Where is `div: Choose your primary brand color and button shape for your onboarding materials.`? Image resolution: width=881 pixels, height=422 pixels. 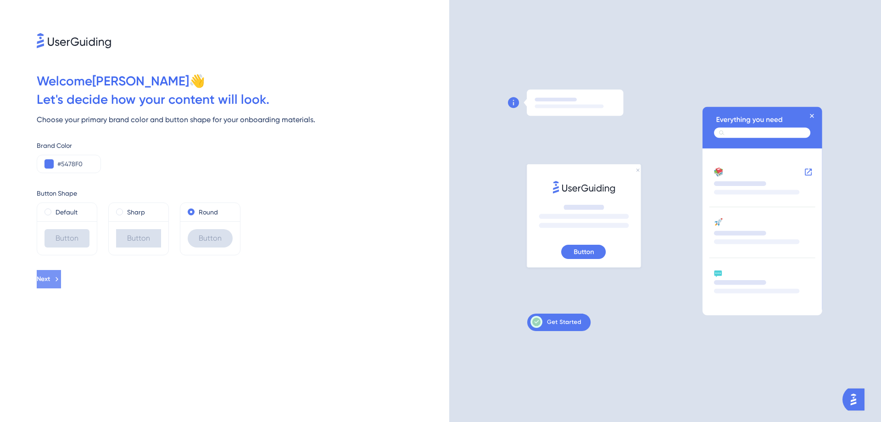 div: Choose your primary brand color and button shape for your onboarding materials. is located at coordinates (243, 120).